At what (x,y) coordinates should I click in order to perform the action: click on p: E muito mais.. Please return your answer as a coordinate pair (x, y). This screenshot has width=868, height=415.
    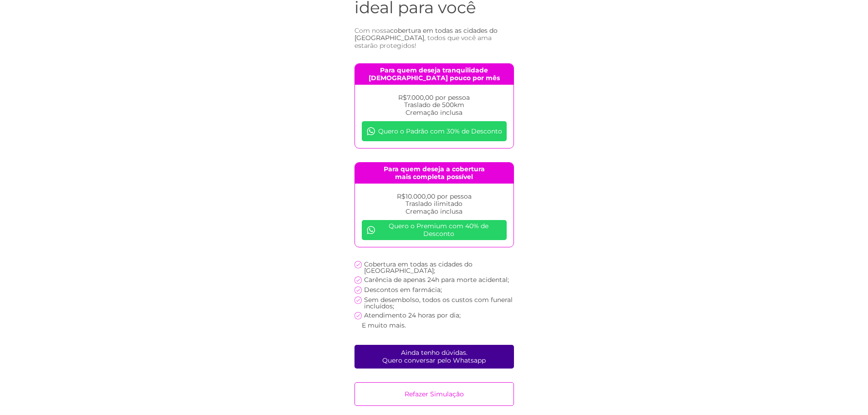
    Looking at the image, I should click on (384, 326).